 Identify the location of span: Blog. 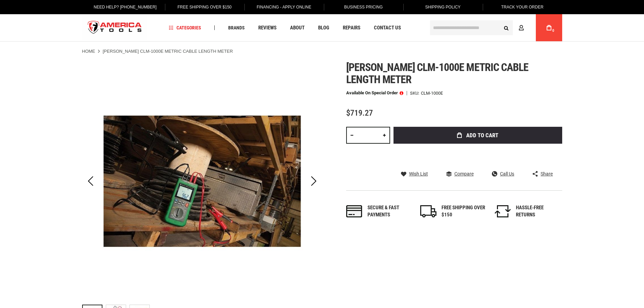
(323, 28).